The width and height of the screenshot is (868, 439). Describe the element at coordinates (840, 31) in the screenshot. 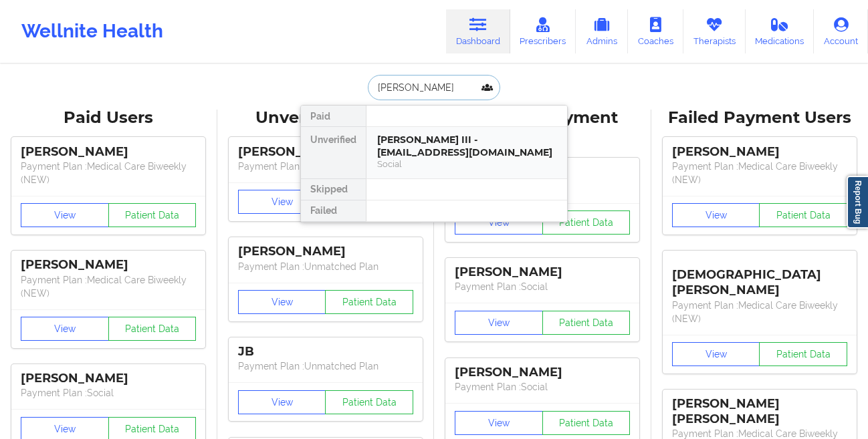

I see `a: Account` at that location.